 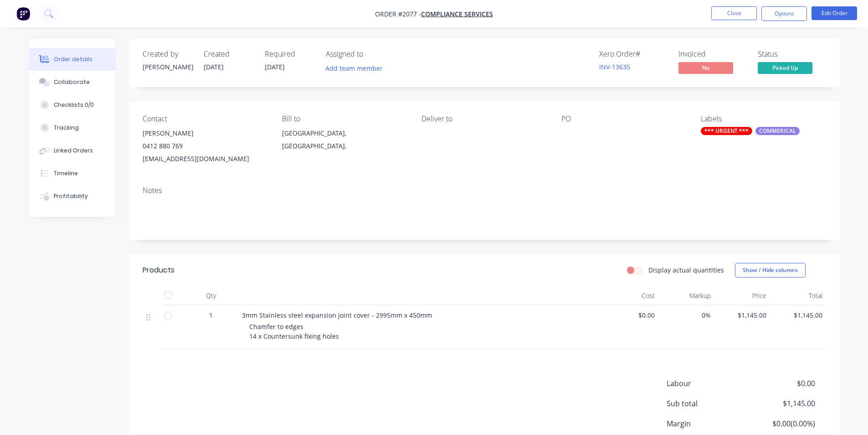 What do you see at coordinates (345, 118) in the screenshot?
I see `div: Bill to` at bounding box center [345, 118].